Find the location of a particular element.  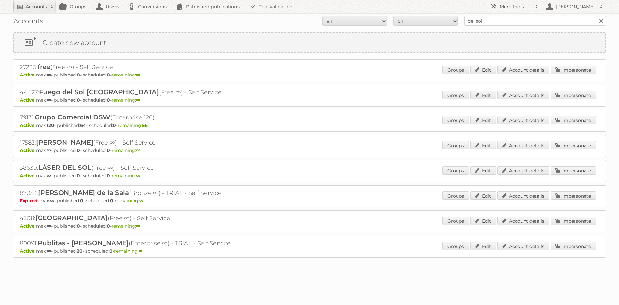

h2: 38630: (Free ∞) - Self Service is located at coordinates (132, 168).